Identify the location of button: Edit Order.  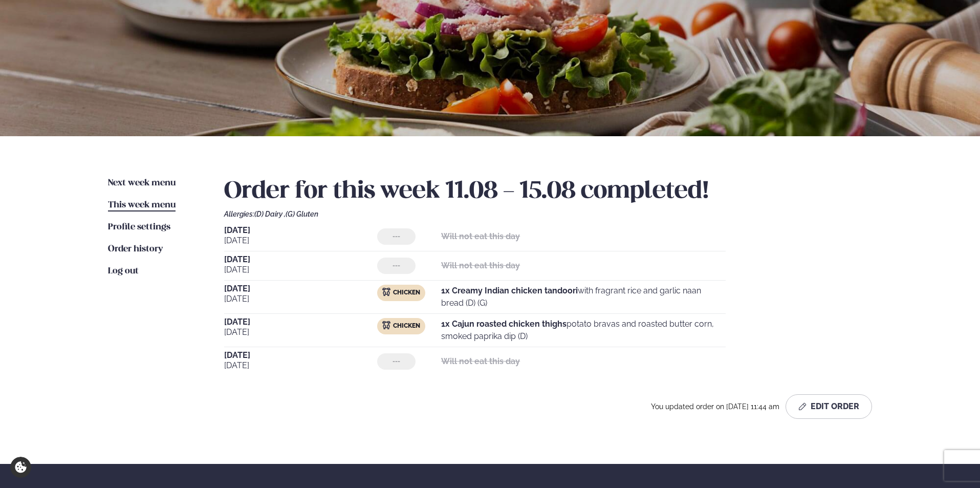
(828, 407).